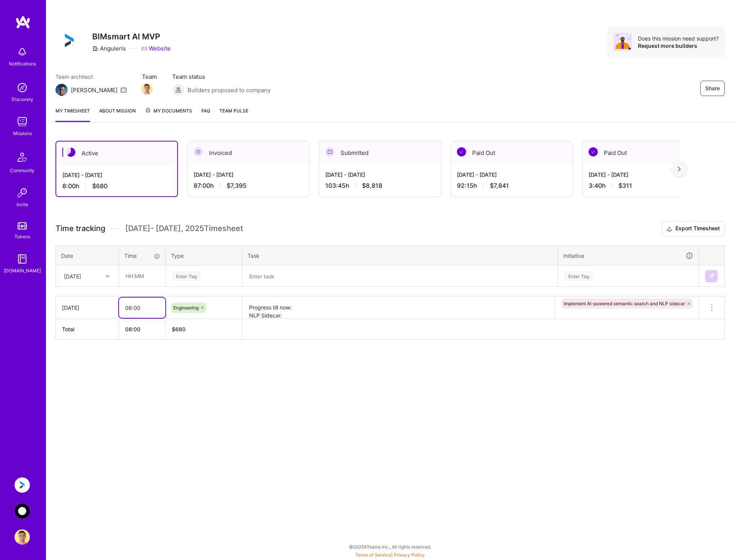  What do you see at coordinates (142, 329) in the screenshot?
I see `th: 08:00` at bounding box center [142, 329].